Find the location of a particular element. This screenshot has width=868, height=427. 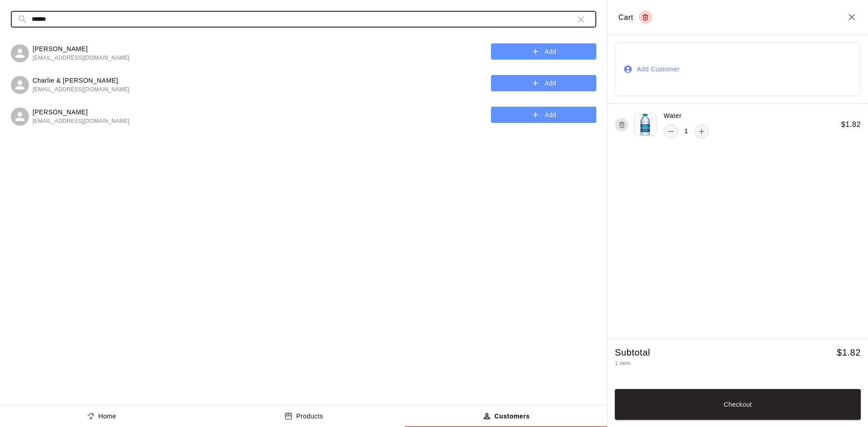

p: Home is located at coordinates (107, 416).